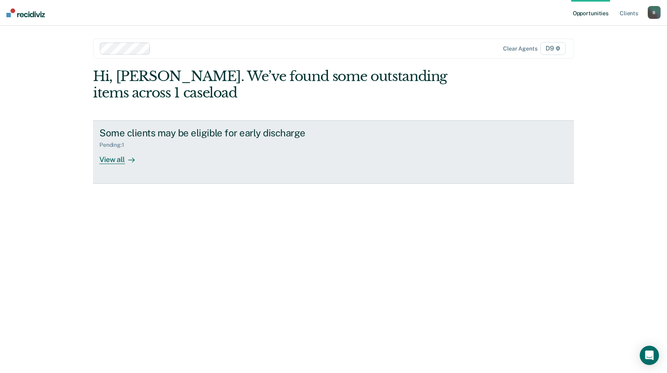  Describe the element at coordinates (333, 152) in the screenshot. I see `a: Some clients may be eligible for early dischargePending:1View all` at that location.